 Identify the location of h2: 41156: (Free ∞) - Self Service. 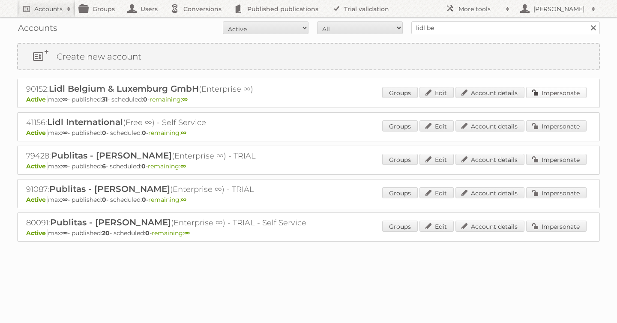
(176, 122).